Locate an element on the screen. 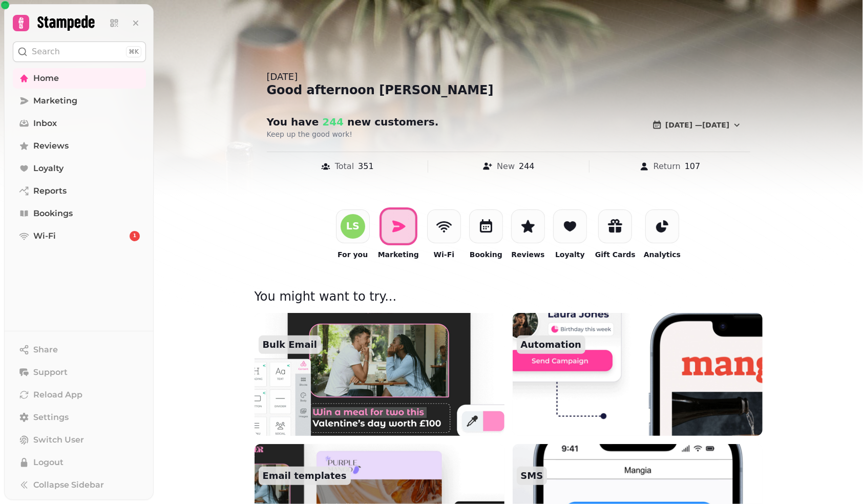 This screenshot has height=504, width=863. button: Reload App is located at coordinates (79, 395).